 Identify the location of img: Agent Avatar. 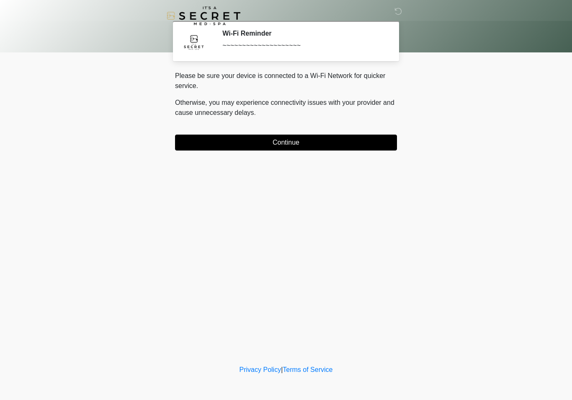
(194, 42).